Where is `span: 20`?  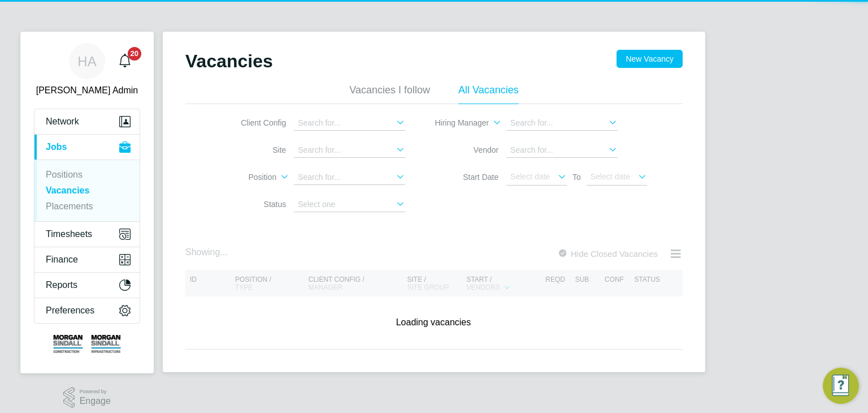 span: 20 is located at coordinates (134, 54).